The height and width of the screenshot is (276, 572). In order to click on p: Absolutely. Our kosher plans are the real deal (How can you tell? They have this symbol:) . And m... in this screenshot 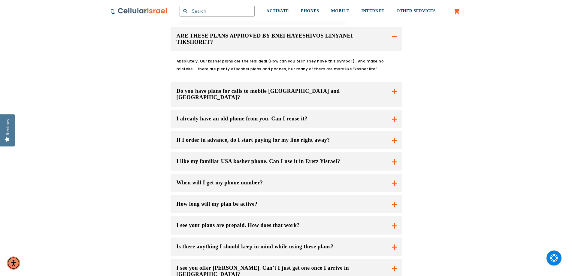, I will do `click(282, 65)`.